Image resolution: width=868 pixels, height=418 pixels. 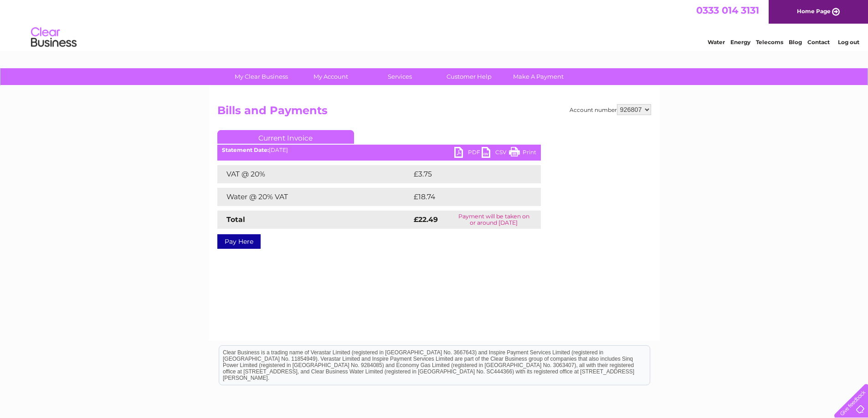 What do you see at coordinates (523, 153) in the screenshot?
I see `a: Print` at bounding box center [523, 153].